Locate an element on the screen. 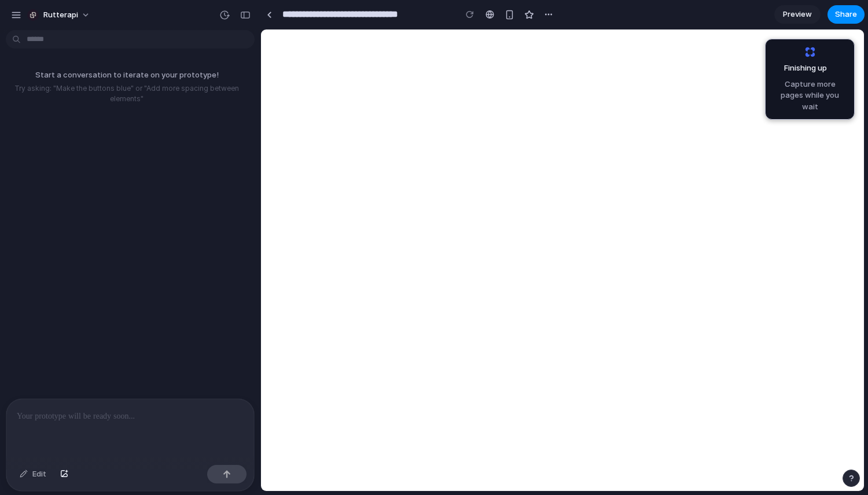 This screenshot has width=868, height=495. p: Start a conversation to iterate on your prototype! is located at coordinates (127, 76).